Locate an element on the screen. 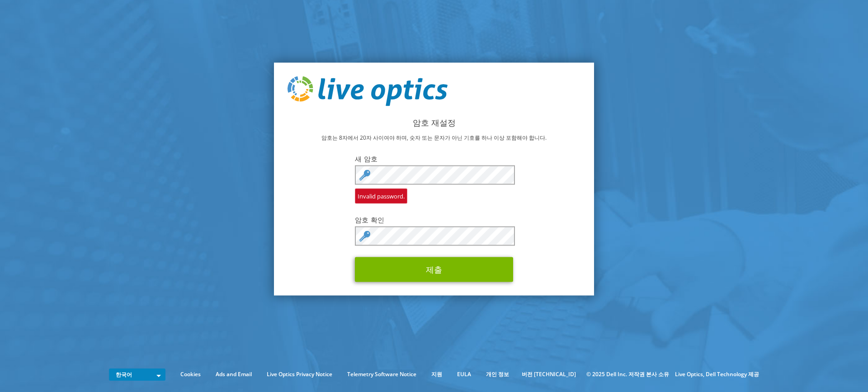  label: 새 암호 is located at coordinates (434, 158).